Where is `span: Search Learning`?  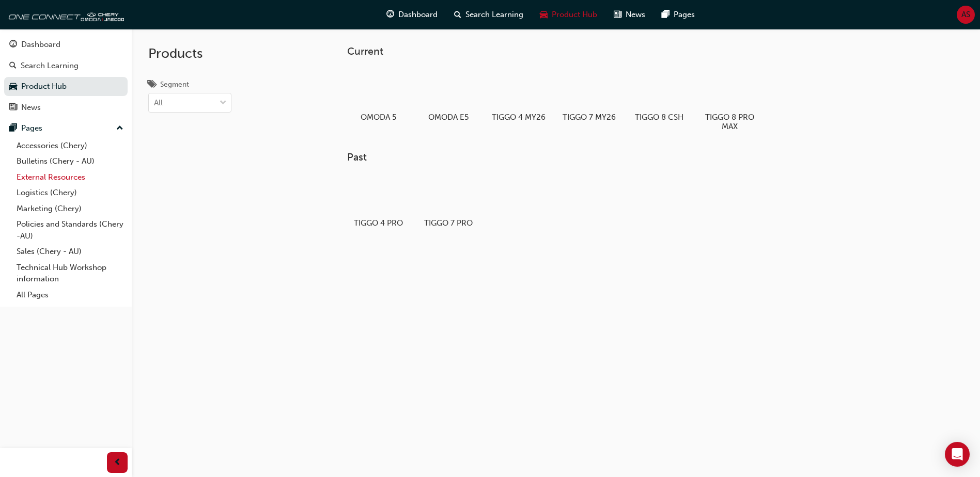 span: Search Learning is located at coordinates (494, 14).